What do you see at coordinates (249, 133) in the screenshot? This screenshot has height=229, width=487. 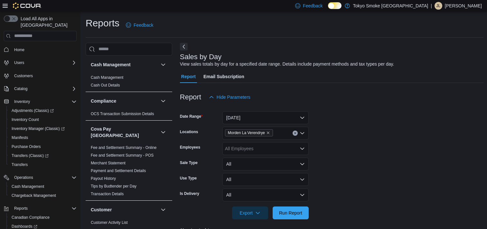 I see `span: Morden La Verendrye` at bounding box center [249, 133].